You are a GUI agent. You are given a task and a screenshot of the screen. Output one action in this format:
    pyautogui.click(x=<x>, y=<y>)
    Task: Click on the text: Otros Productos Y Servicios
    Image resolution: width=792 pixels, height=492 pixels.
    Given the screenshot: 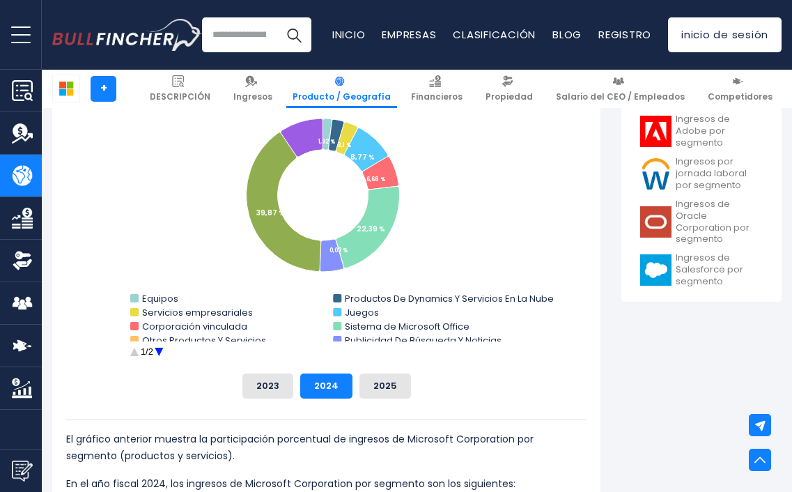 What is the action you would take?
    pyautogui.click(x=204, y=340)
    